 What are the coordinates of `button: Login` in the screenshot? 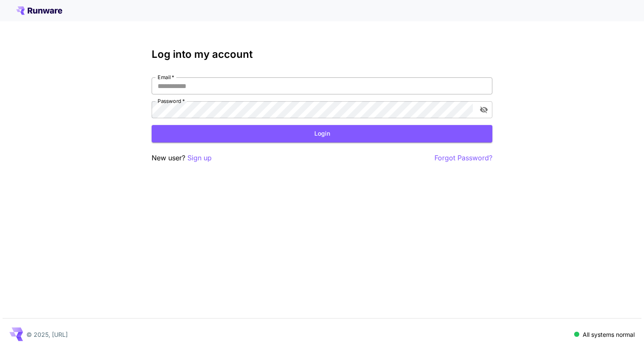 It's located at (322, 133).